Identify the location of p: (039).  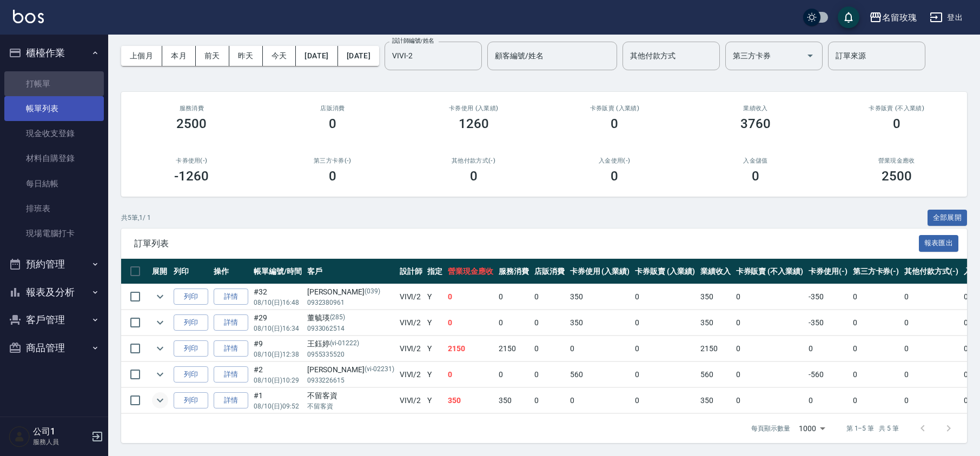
(372, 292).